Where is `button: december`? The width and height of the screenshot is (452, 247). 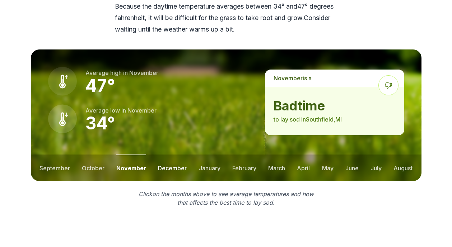 button: december is located at coordinates (172, 168).